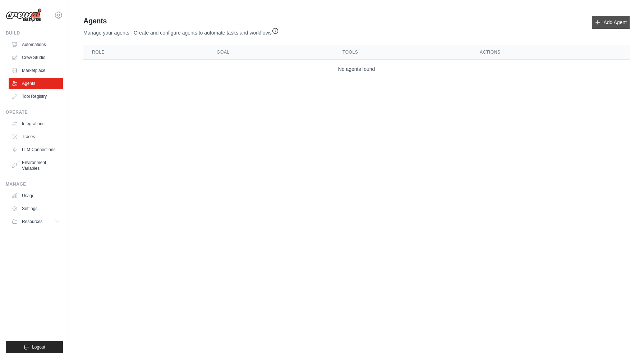 The height and width of the screenshot is (359, 644). What do you see at coordinates (34, 347) in the screenshot?
I see `button: Logout` at bounding box center [34, 347].